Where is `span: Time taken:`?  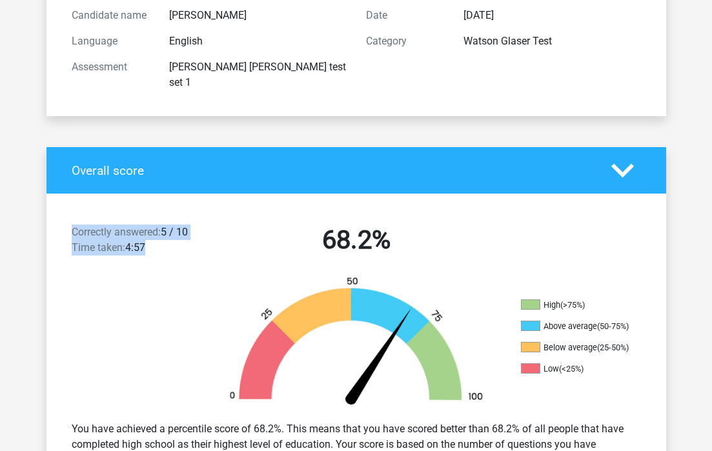
span: Time taken: is located at coordinates (98, 247).